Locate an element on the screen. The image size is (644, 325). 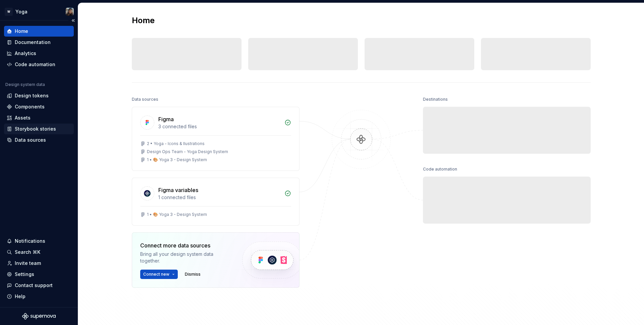
a: Code automation is located at coordinates (39, 64).